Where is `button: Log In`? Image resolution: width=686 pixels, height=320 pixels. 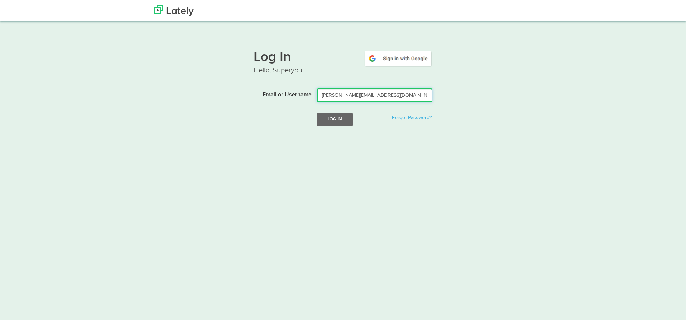 button: Log In is located at coordinates (335, 119).